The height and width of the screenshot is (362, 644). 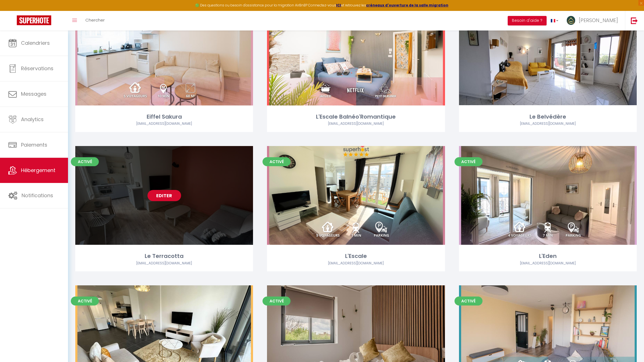 I want to click on img: Super Booking, so click(x=34, y=20).